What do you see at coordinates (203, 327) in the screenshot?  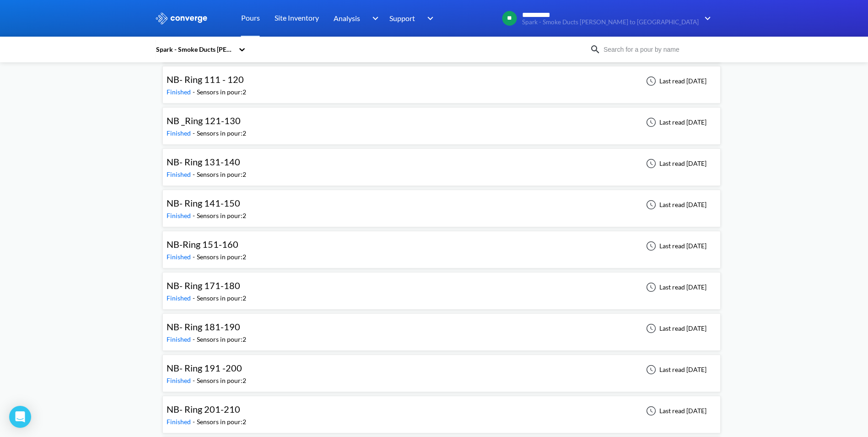 I see `span: NB- Ring 181-190` at bounding box center [203, 327].